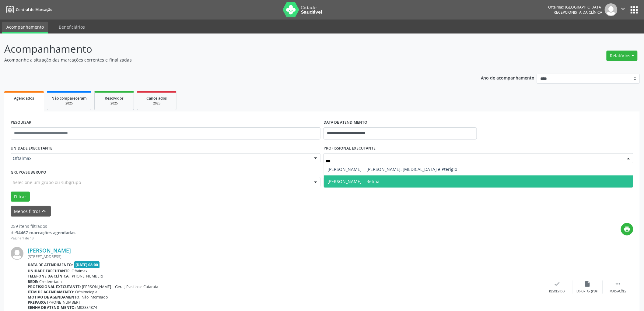  Describe the element at coordinates (114, 98) in the screenshot. I see `span: Resolvidos` at that location.